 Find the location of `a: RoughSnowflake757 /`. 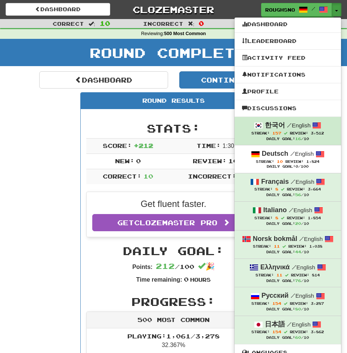

a: RoughSnowflake757 / is located at coordinates (296, 10).